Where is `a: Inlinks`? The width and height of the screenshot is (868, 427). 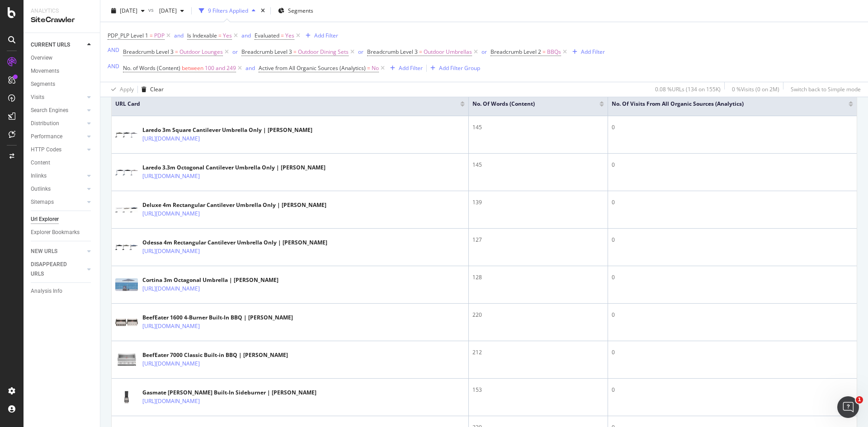 a: Inlinks is located at coordinates (58, 176).